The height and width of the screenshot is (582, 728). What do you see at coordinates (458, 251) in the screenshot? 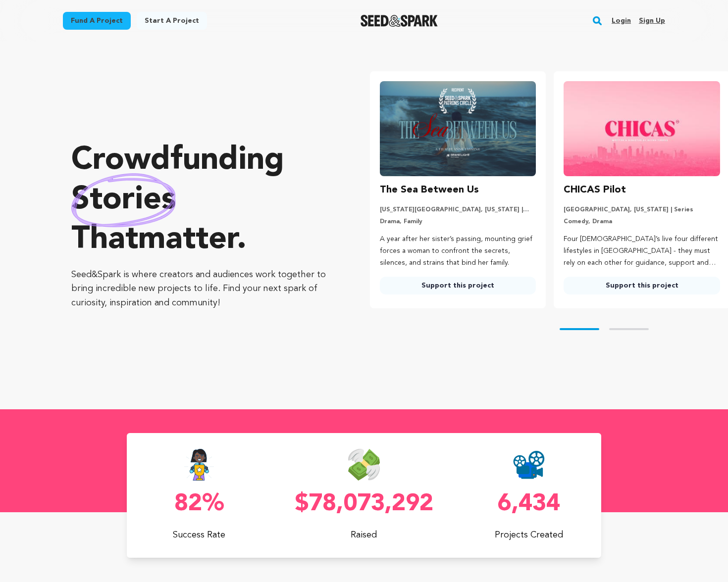
I see `p: A year after her sister’s passing, mounting grief forces a woman to confront the secrets, silence...` at bounding box center [458, 251].